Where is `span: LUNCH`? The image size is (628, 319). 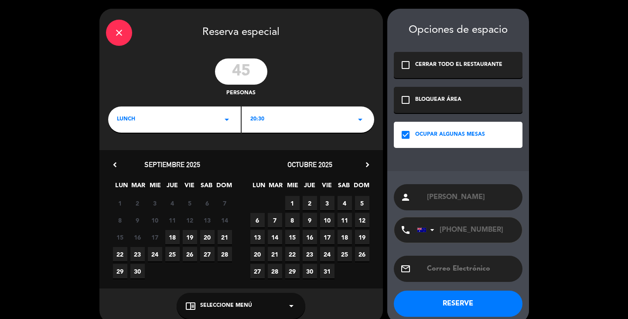
span: LUNCH is located at coordinates (126, 120).